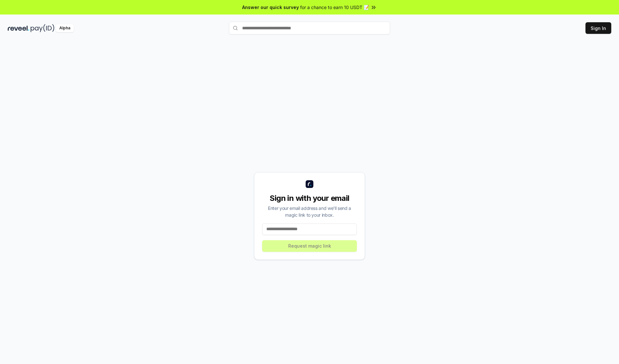  Describe the element at coordinates (43, 28) in the screenshot. I see `img: pay_id` at that location.